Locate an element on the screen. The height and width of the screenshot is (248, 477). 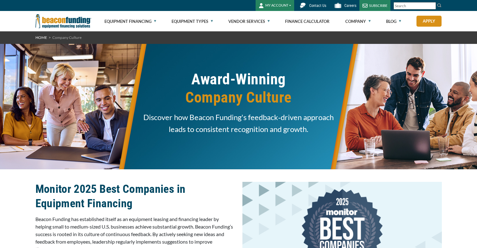
input: Search is located at coordinates (414, 6).